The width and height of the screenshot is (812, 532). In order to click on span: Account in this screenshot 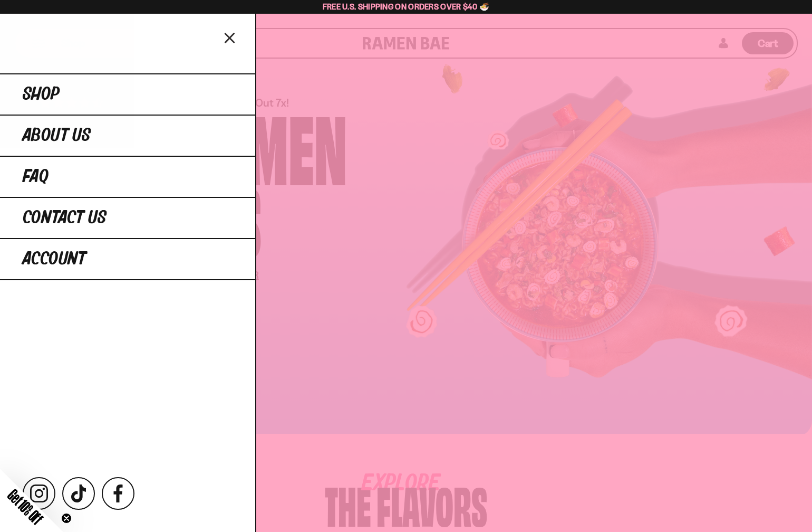, I will do `click(54, 259)`.